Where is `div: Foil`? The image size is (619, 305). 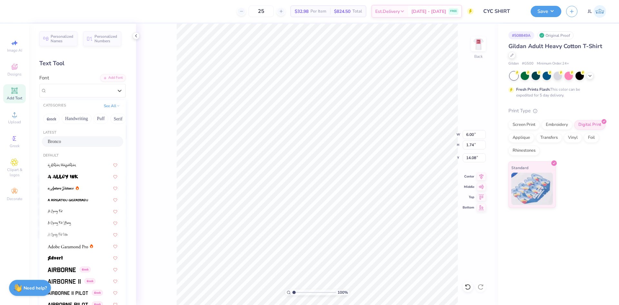 div: Foil is located at coordinates (591, 138).